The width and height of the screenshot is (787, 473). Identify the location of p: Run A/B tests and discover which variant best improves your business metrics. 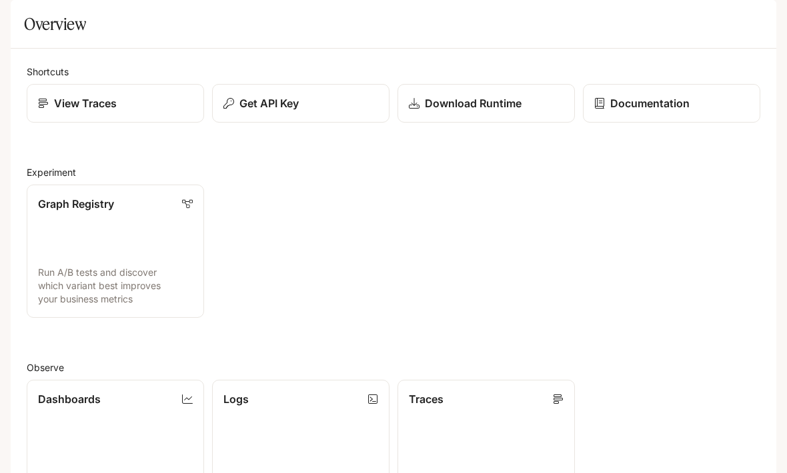
(115, 286).